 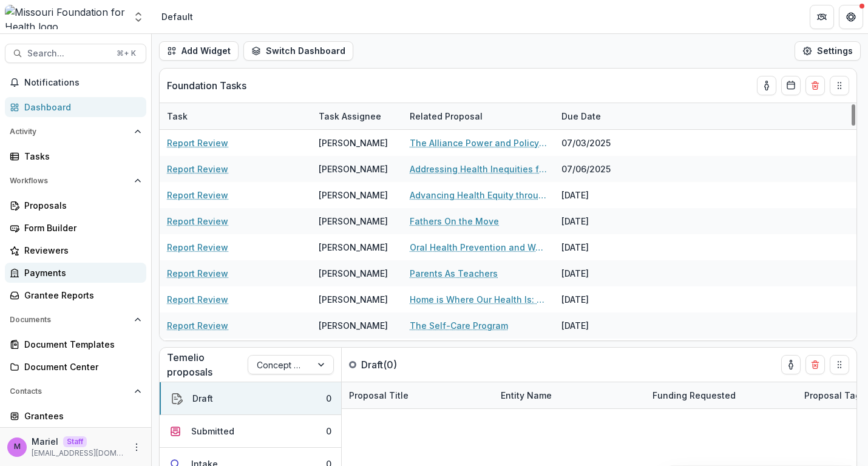 What do you see at coordinates (83, 83) in the screenshot?
I see `span: Notifications` at bounding box center [83, 83].